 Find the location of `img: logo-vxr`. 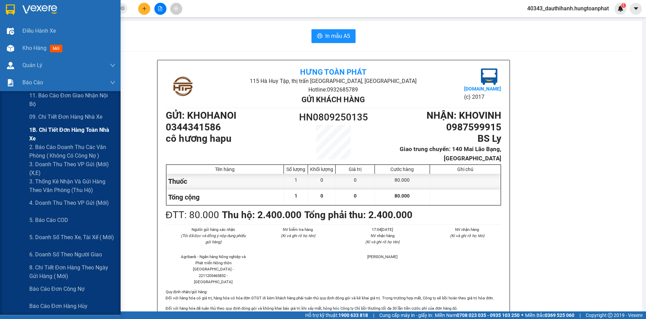

img: logo-vxr is located at coordinates (10, 10).